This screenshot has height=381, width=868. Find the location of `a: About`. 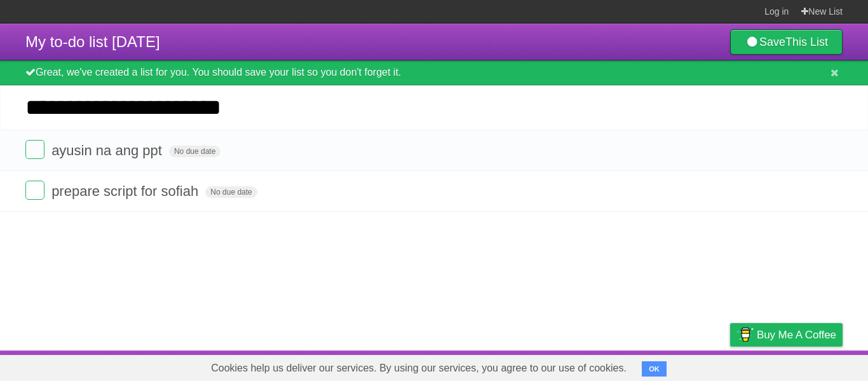

a: About is located at coordinates (574, 366).